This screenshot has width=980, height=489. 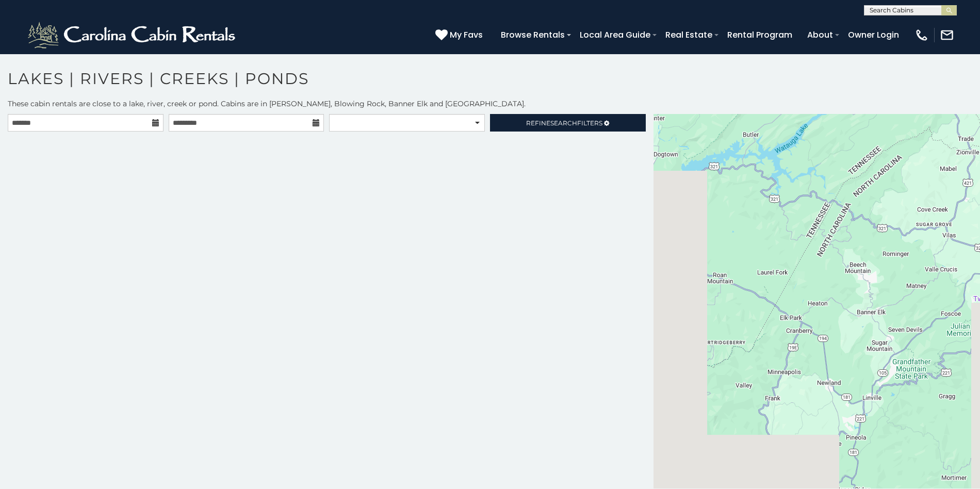 I want to click on img: mail-regular-white.png, so click(x=947, y=35).